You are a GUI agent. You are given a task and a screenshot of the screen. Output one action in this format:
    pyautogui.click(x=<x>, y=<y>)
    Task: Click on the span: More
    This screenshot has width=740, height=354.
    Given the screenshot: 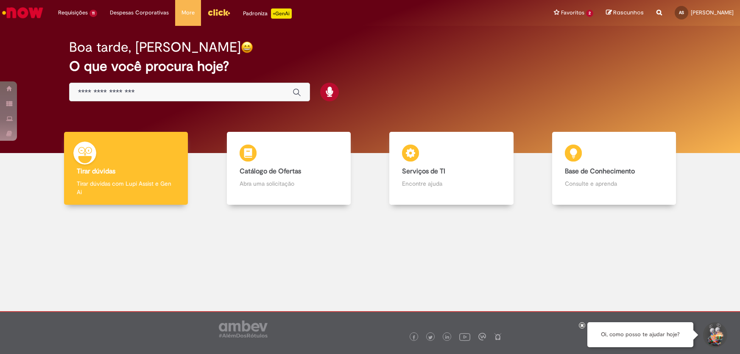 What is the action you would take?
    pyautogui.click(x=188, y=13)
    